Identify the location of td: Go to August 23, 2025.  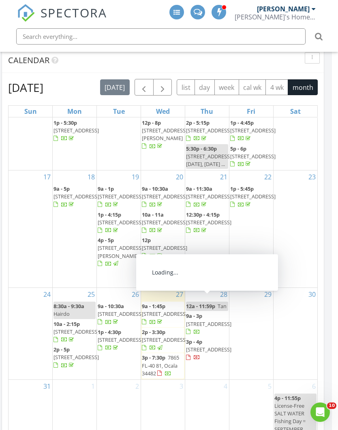
(295, 229).